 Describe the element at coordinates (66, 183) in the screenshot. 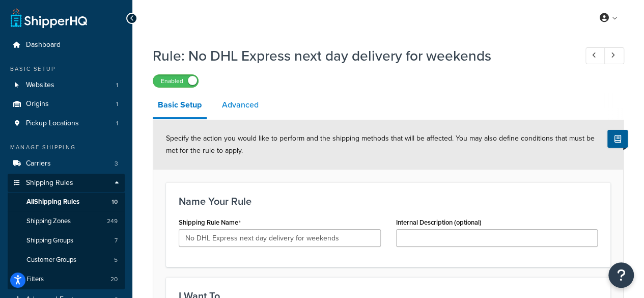

I see `a: Shipping Rules` at that location.